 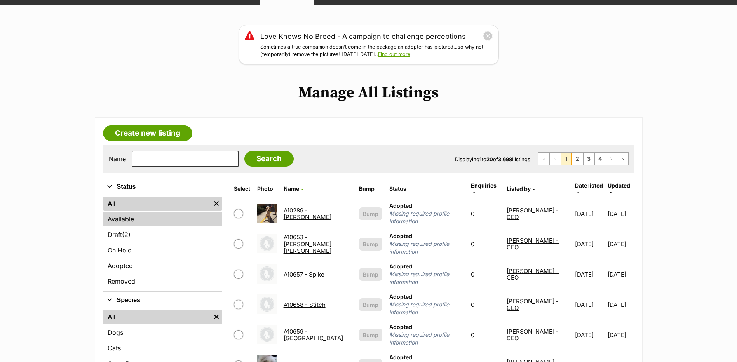 What do you see at coordinates (505, 159) in the screenshot?
I see `strong: 3,698` at bounding box center [505, 159].